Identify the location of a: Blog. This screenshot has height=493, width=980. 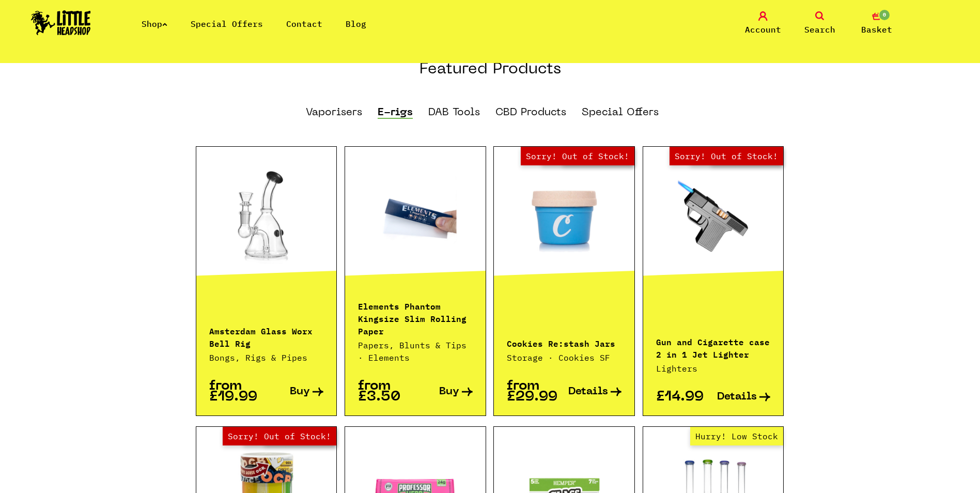
(356, 24).